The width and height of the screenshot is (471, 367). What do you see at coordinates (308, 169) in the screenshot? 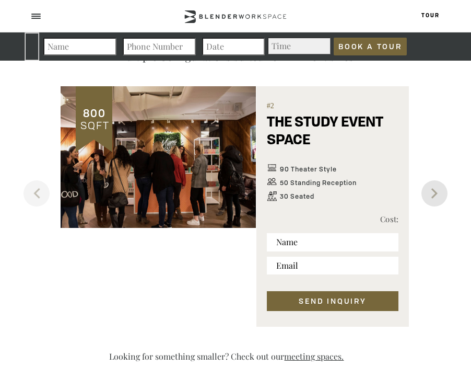
I see `span: 90 Theater Style` at bounding box center [308, 169].